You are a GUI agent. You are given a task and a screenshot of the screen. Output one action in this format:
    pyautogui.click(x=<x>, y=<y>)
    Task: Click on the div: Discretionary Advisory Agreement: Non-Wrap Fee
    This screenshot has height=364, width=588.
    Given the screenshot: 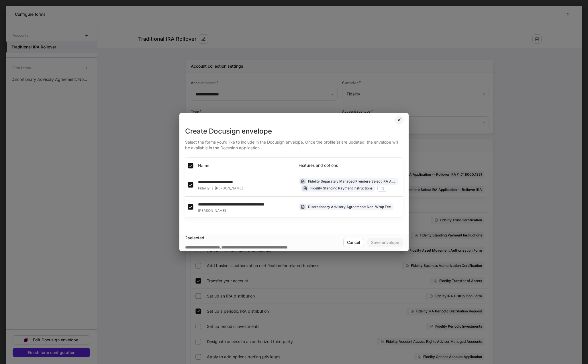 What is the action you would take?
    pyautogui.click(x=349, y=207)
    